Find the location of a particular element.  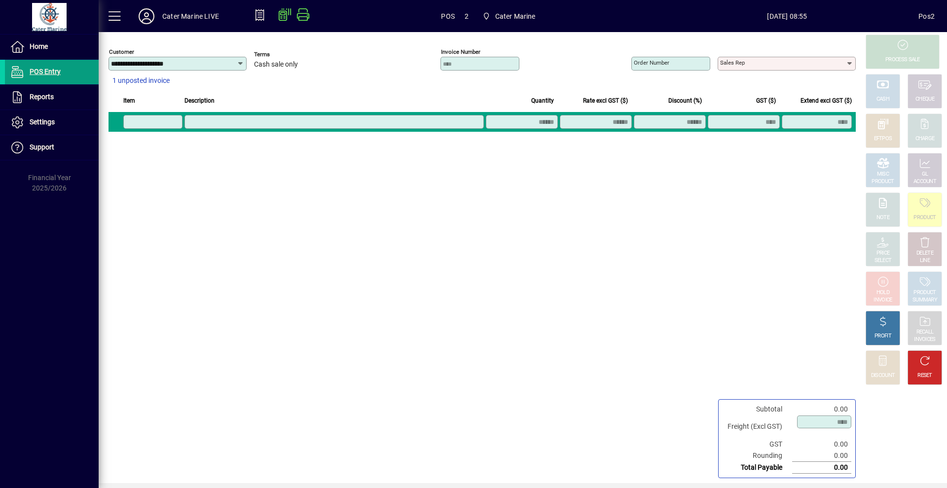

div: PROCESS SALE is located at coordinates (903, 60).